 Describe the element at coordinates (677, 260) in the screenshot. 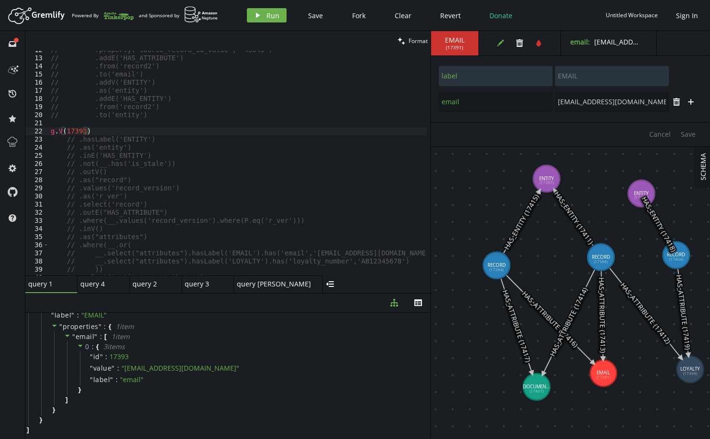

I see `tspan: (17404)` at that location.